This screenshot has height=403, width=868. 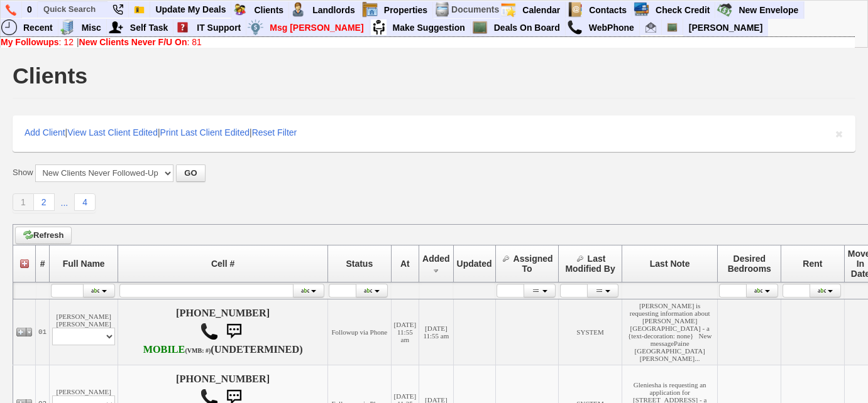 What do you see at coordinates (533, 264) in the screenshot?
I see `span: Assigned To` at bounding box center [533, 264].